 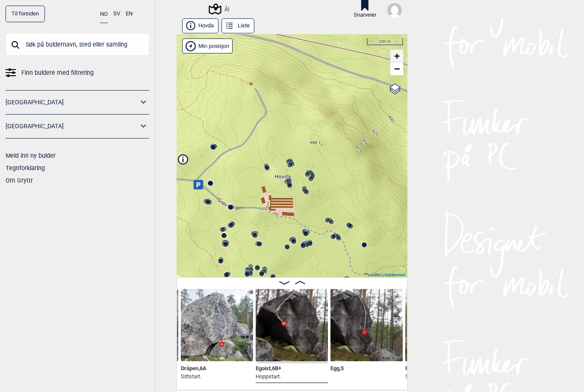 What do you see at coordinates (216, 324) in the screenshot?
I see `img: Drapen` at bounding box center [216, 324].